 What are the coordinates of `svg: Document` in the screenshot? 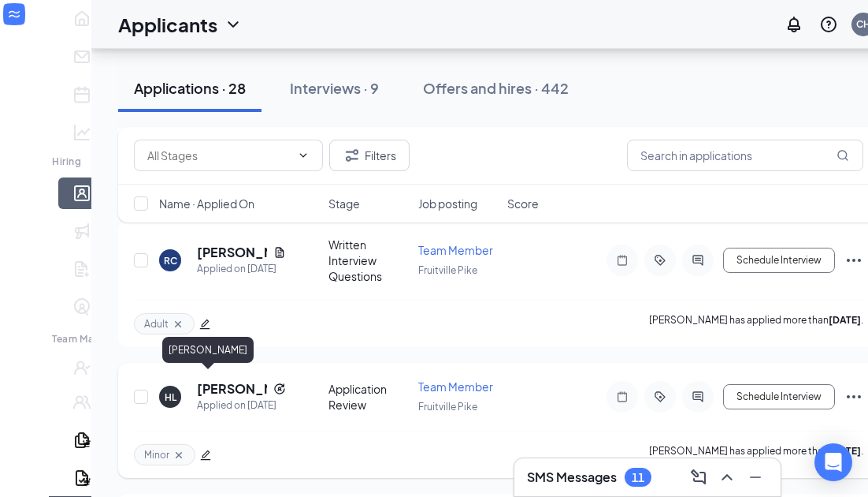 It's located at (280, 253).